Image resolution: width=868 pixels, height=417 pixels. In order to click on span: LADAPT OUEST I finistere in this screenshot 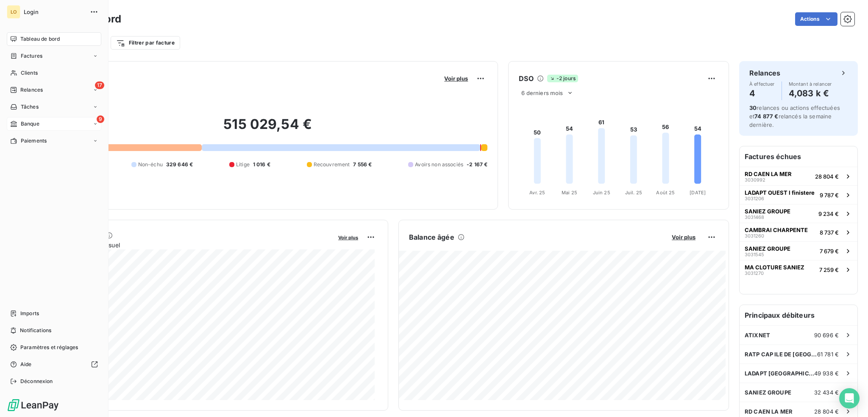, I will do `click(780, 192)`.